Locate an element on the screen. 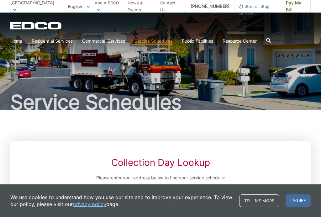 The height and width of the screenshot is (217, 321). h2: Collection Day Lookup is located at coordinates (160, 162).